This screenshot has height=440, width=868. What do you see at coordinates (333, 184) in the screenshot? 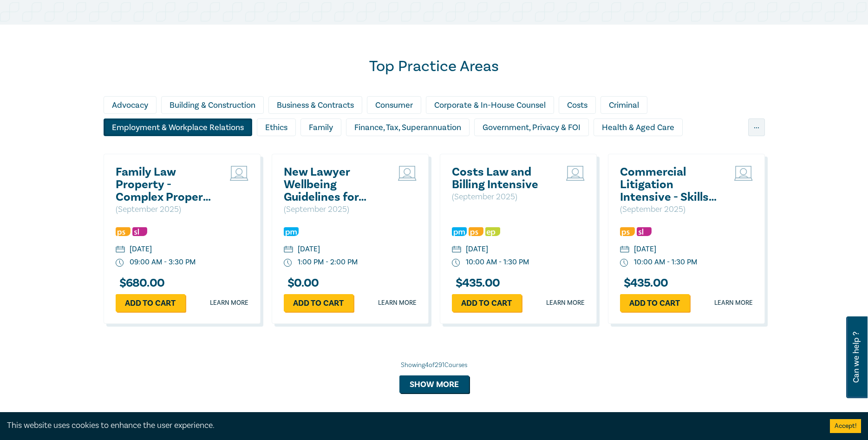
I see `h2: New Lawyer Wellbeing Guidelines for Legal Workplaces` at bounding box center [333, 184].